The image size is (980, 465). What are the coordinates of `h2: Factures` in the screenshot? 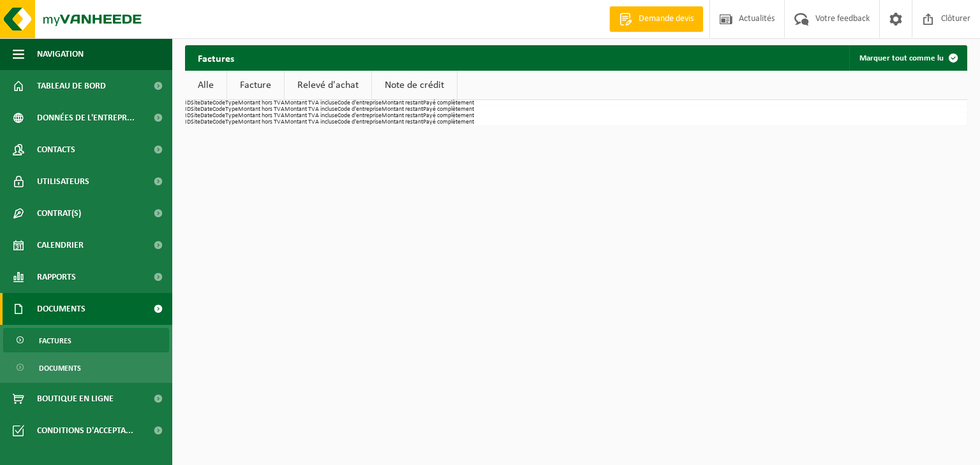 It's located at (216, 57).